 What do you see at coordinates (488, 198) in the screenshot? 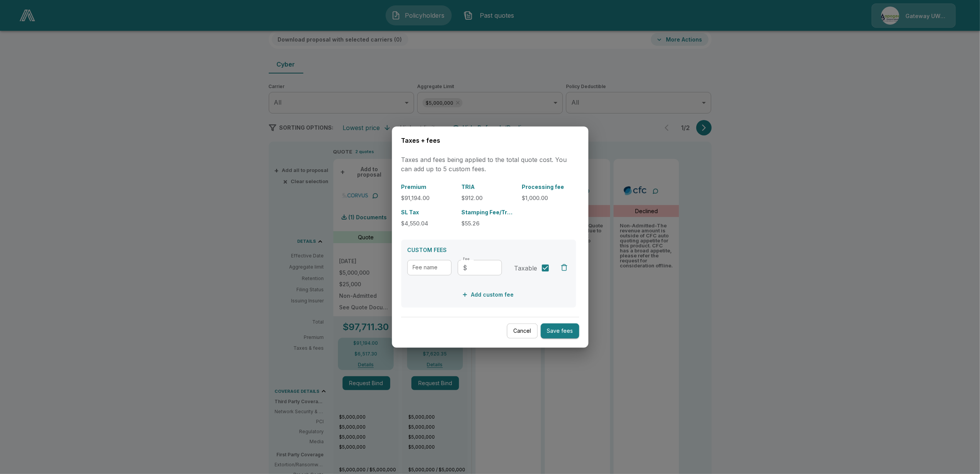
I see `p: $912.00` at bounding box center [488, 198].